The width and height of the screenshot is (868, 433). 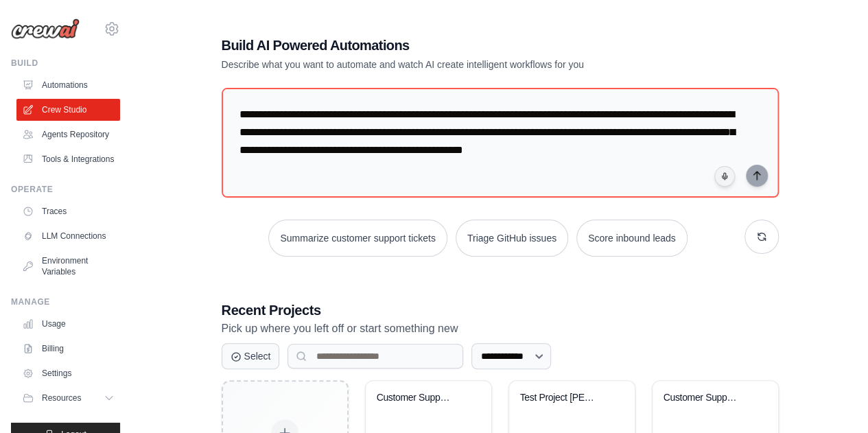 I want to click on a: Crew Studio, so click(x=68, y=110).